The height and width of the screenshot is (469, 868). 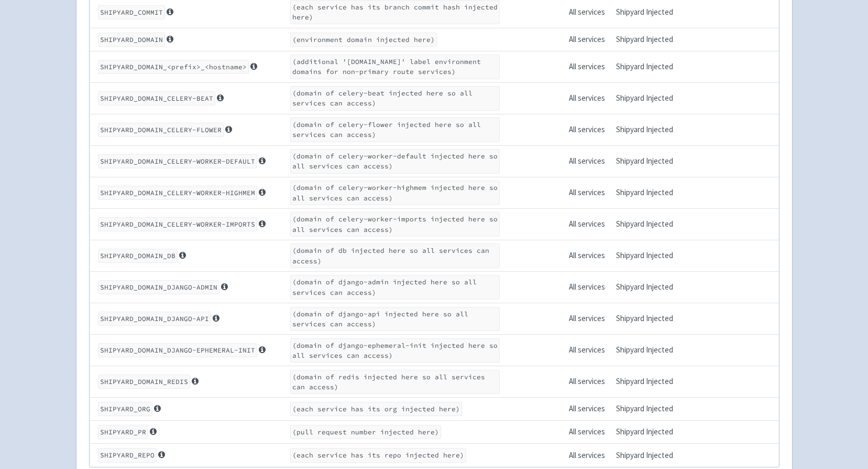 I want to click on code: SHIPYARD_DOMAIN_DJANGO-API, so click(x=154, y=318).